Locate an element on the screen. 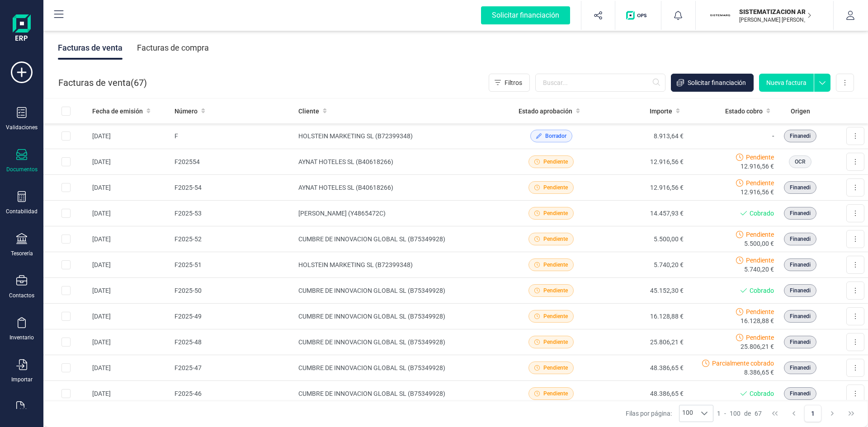 Image resolution: width=868 pixels, height=427 pixels. td: 14.457,93 € is located at coordinates (642, 213).